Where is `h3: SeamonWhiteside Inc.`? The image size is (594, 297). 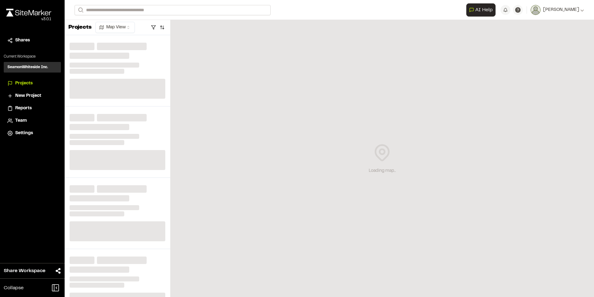
h3: SeamonWhiteside Inc. is located at coordinates (28, 67).